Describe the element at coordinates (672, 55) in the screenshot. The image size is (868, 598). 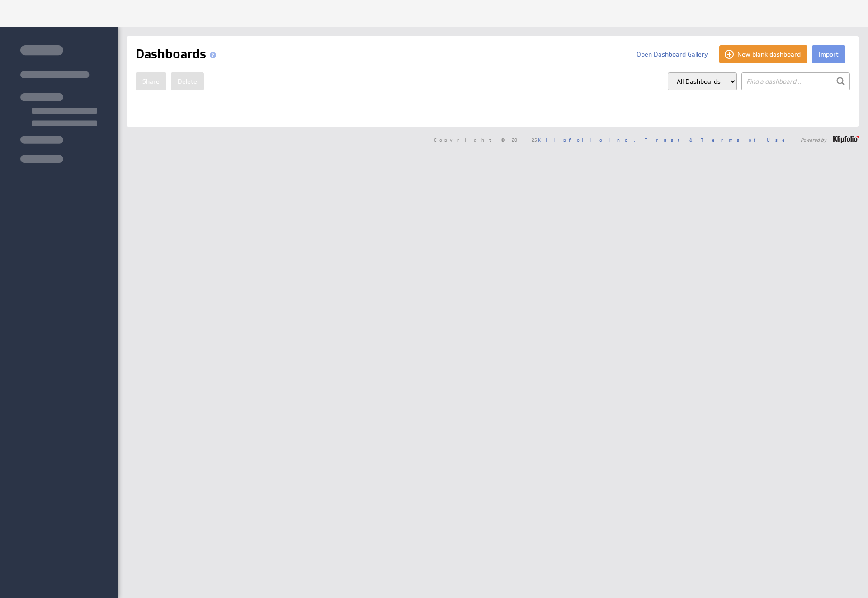
I see `button: Open Dashboard Gallery` at that location.